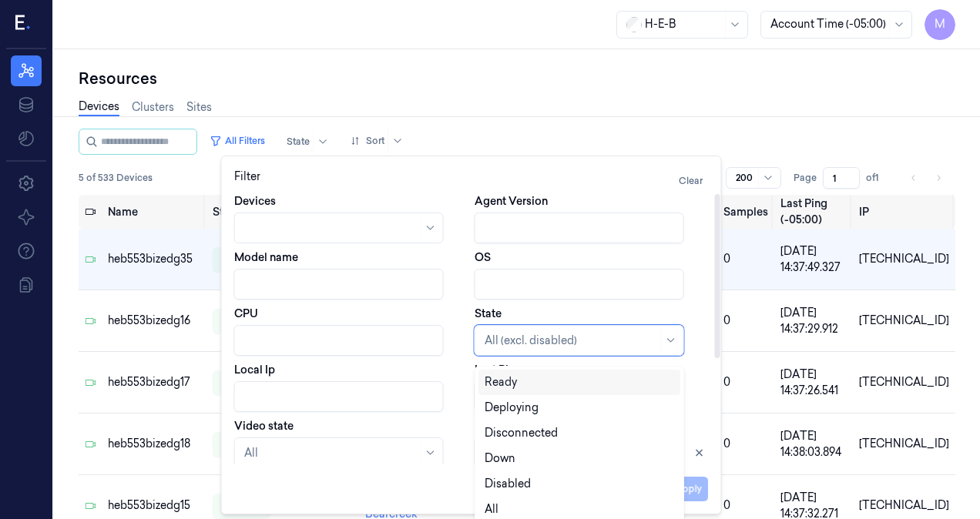  What do you see at coordinates (255, 201) in the screenshot?
I see `label: Devices` at bounding box center [255, 201].